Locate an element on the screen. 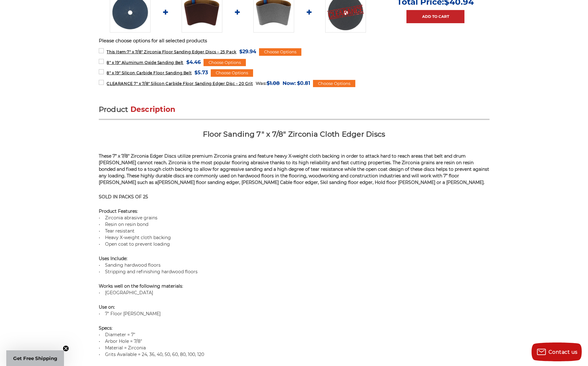 This screenshot has height=366, width=588. div: Get Free ShippingClose teaser is located at coordinates (35, 358).